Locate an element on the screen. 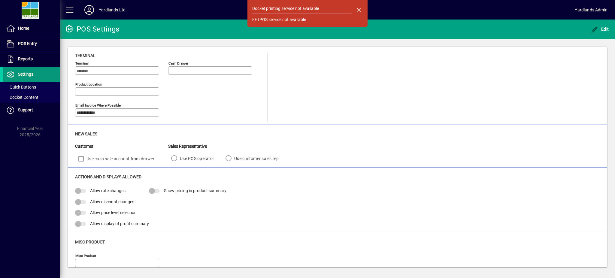 This screenshot has width=615, height=278. mat-label: Product location is located at coordinates (89, 84).